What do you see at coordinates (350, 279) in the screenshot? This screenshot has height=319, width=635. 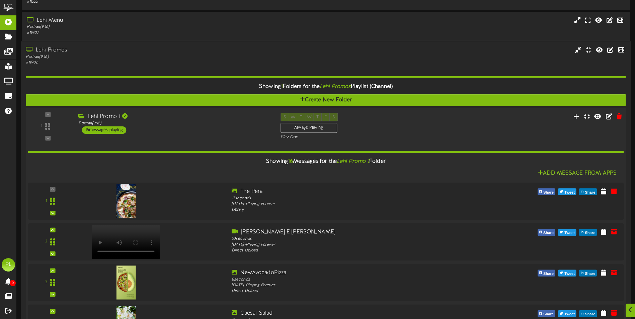 I see `div: 8 seconds` at bounding box center [350, 279].